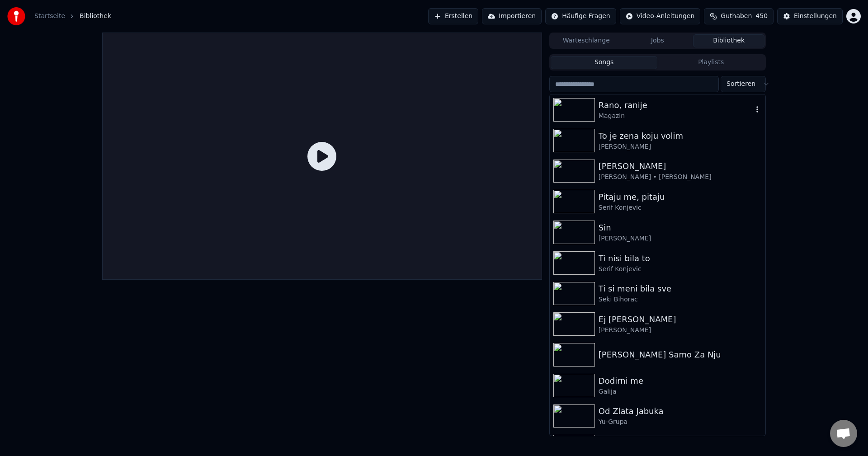 The image size is (868, 456). Describe the element at coordinates (711, 62) in the screenshot. I see `button: Playlists` at that location.